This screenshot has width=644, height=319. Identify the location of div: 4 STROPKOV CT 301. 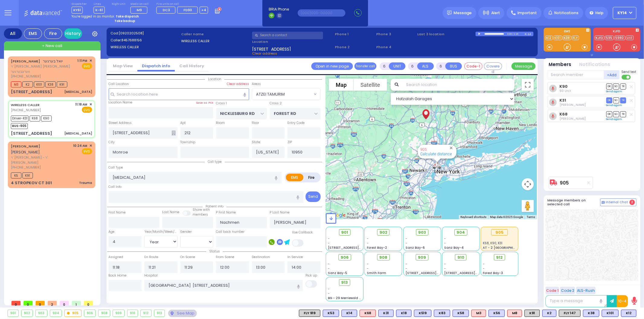
(31, 183).